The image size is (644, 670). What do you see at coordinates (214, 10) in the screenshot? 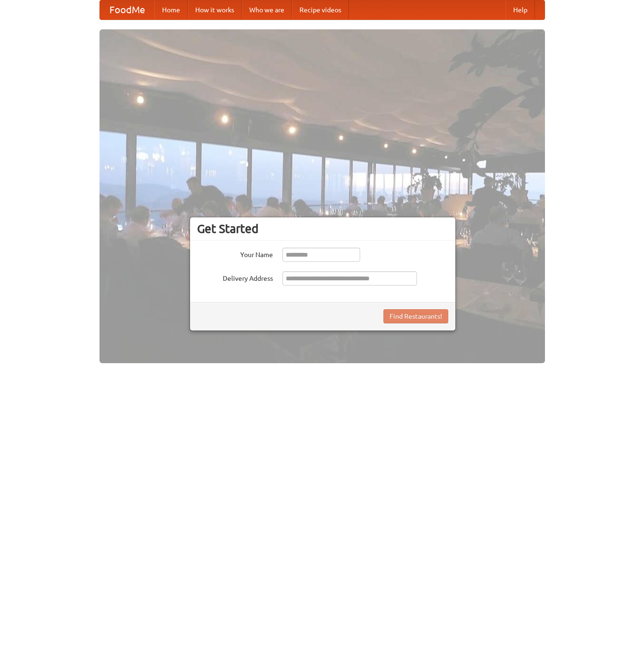
I see `a: How it works` at bounding box center [214, 10].